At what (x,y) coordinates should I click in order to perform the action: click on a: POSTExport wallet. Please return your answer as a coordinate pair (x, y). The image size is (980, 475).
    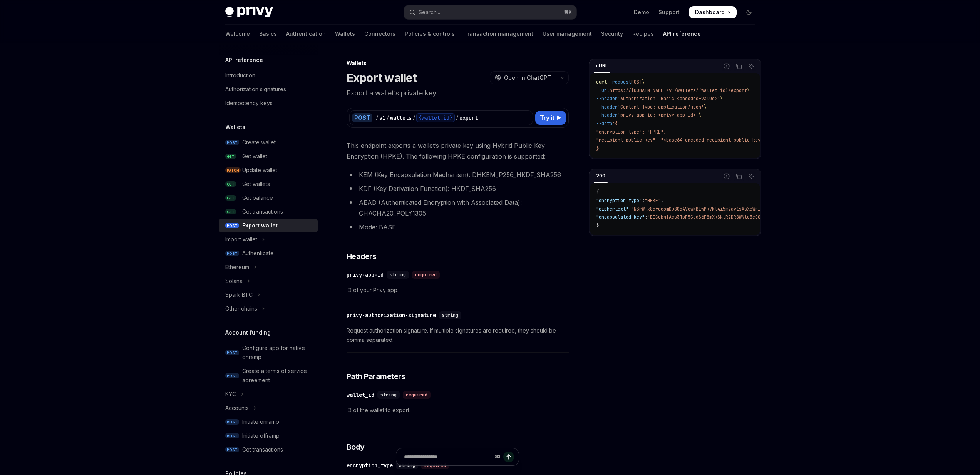
    Looking at the image, I should click on (269, 226).